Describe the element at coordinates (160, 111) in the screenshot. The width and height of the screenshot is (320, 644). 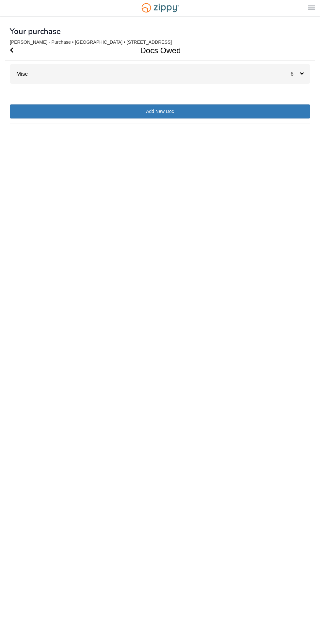
I see `a: Add New Doc` at that location.